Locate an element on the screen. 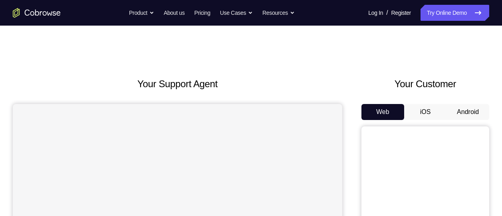 The image size is (502, 216). a: Go to the home page is located at coordinates (37, 13).